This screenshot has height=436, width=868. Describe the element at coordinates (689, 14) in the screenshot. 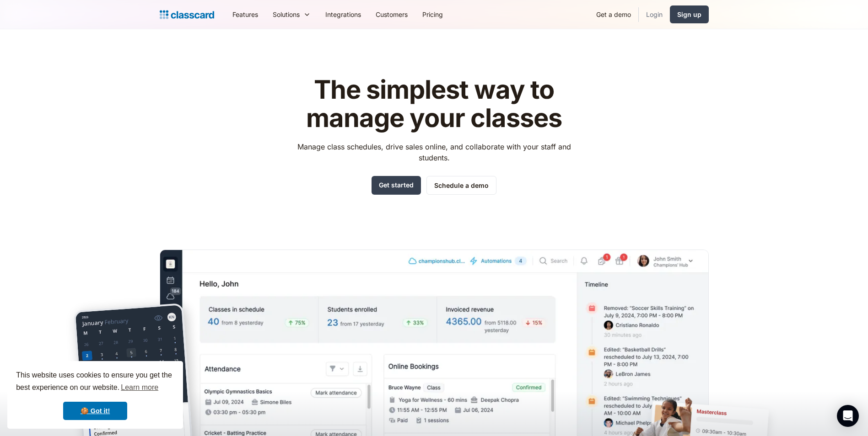

I see `div: Sign up` at that location.